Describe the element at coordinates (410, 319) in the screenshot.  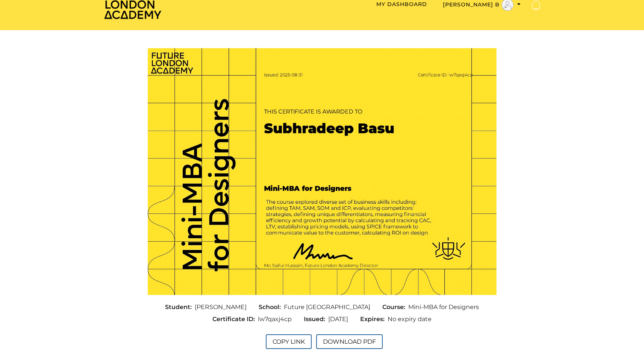
I see `span: No expiry date` at that location.